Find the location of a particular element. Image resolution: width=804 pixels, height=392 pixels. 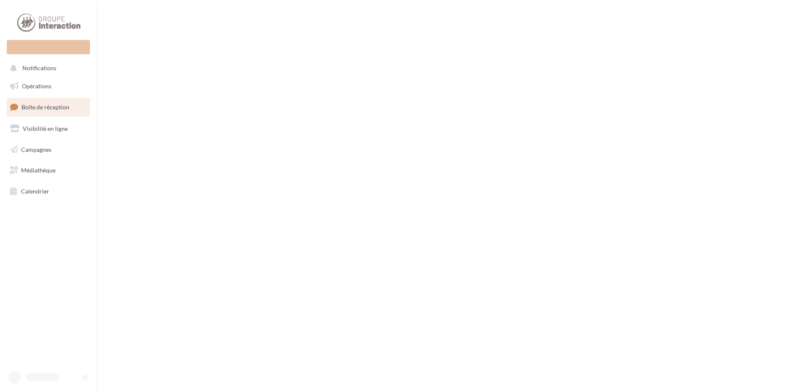

a: Visibilité en ligne is located at coordinates (48, 129).